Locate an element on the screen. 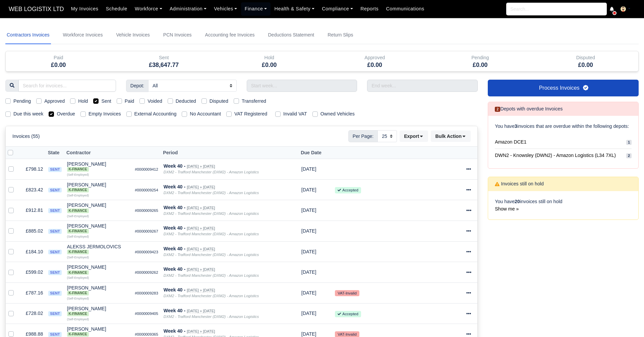 This screenshot has width=644, height=337. td: £184.10 is located at coordinates (32, 252).